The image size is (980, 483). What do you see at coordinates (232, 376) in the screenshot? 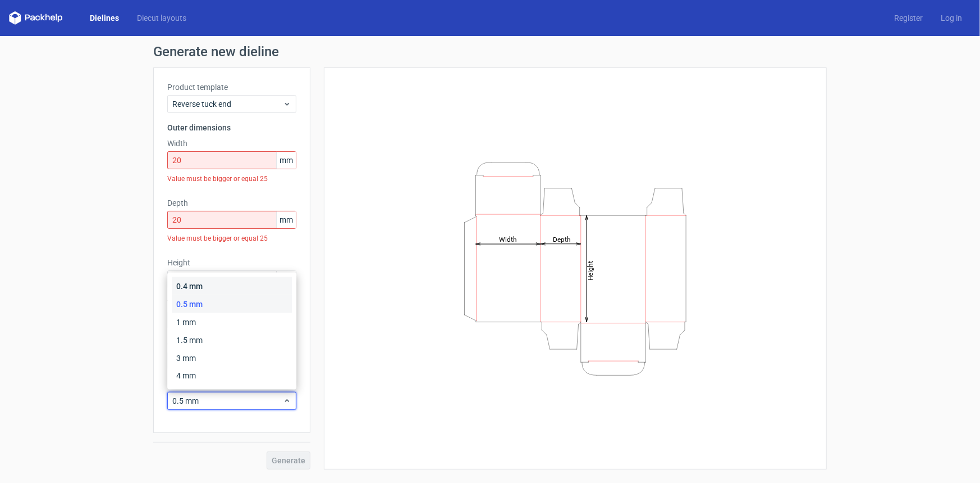
I see `div: 4 mm` at bounding box center [232, 376].